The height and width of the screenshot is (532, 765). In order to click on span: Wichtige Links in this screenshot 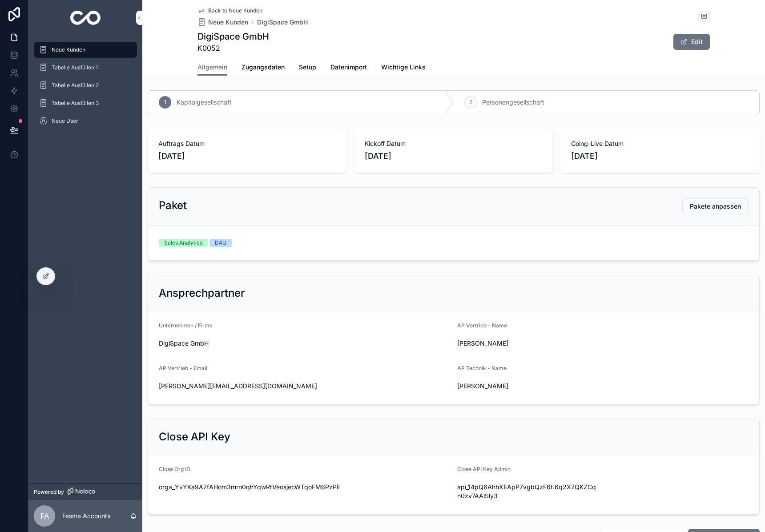, I will do `click(403, 67)`.